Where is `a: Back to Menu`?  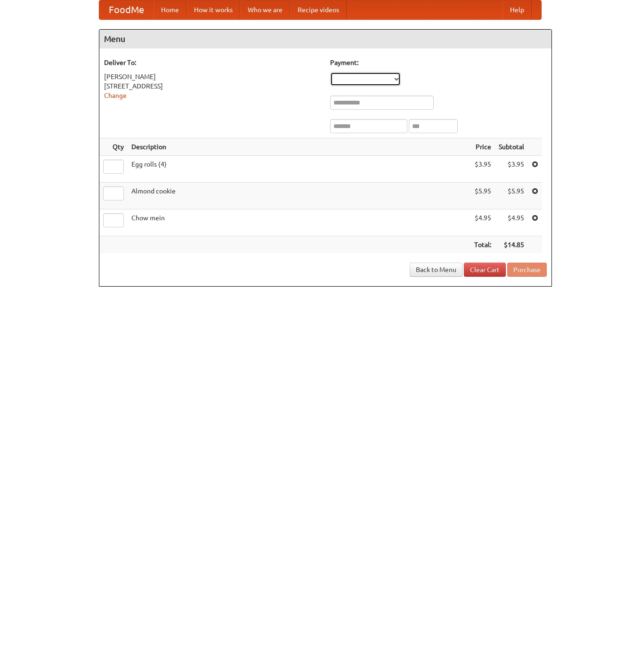
a: Back to Menu is located at coordinates (436, 270).